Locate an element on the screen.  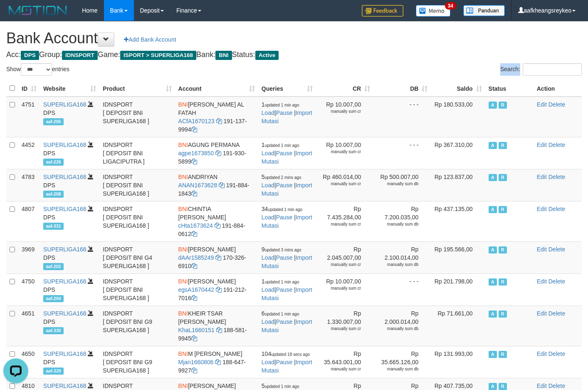
a: ACfA1670123 is located at coordinates (196, 121).